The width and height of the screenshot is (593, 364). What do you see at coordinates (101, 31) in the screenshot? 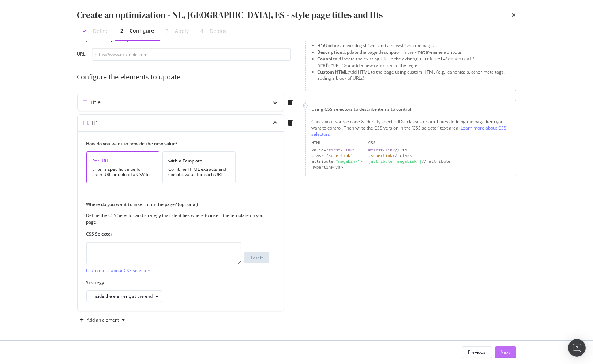
I see `div: Define` at bounding box center [101, 31].